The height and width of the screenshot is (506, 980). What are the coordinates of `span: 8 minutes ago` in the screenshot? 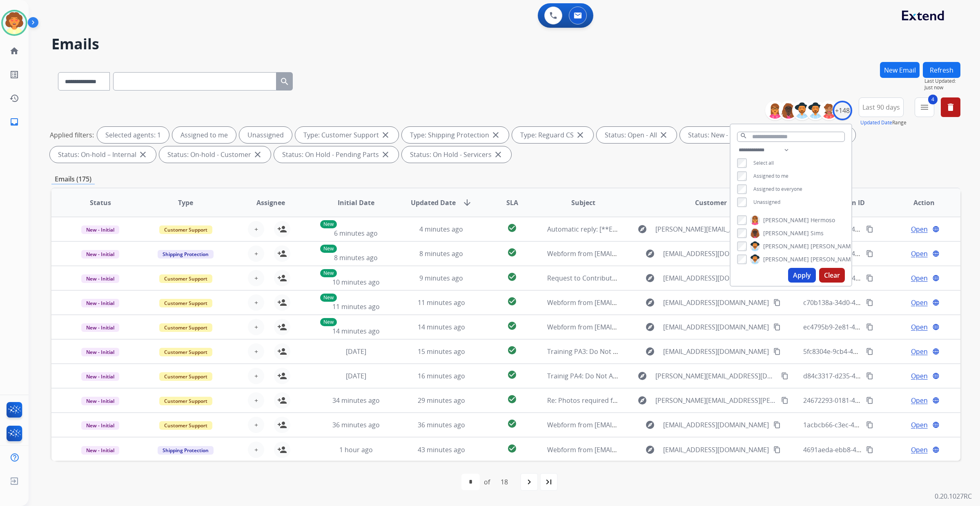 It's located at (356, 258).